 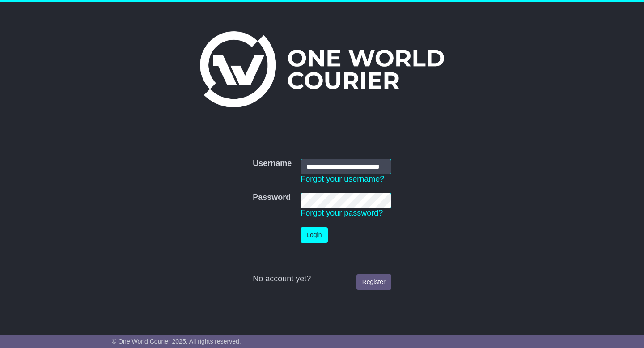 What do you see at coordinates (176, 341) in the screenshot?
I see `span: © One World Courier 2025. All rights reserved.` at bounding box center [176, 341].